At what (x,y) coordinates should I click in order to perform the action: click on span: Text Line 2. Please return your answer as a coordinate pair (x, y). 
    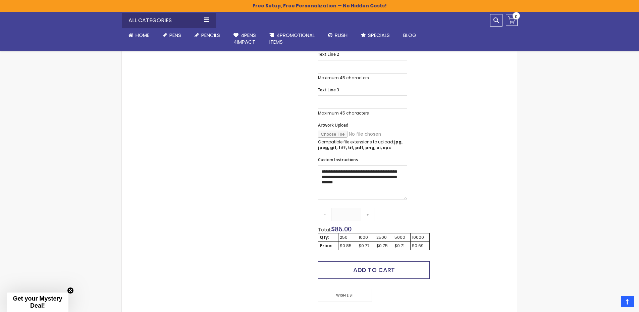
    Looking at the image, I should click on (328, 54).